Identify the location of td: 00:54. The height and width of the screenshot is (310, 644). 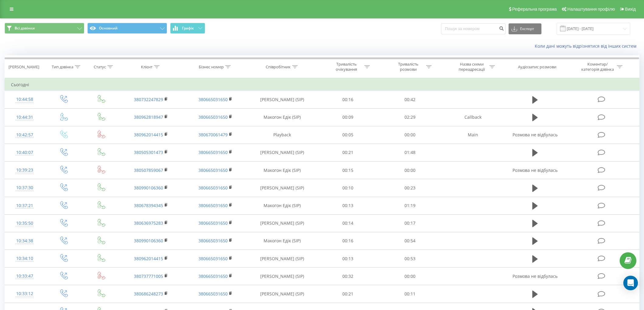
(409, 241).